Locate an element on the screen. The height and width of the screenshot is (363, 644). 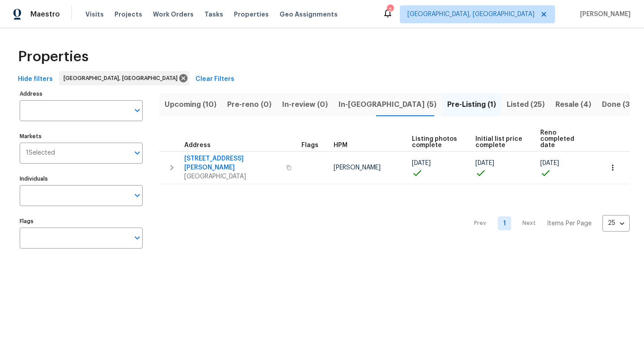
a: Goto page 1 is located at coordinates (504, 223).